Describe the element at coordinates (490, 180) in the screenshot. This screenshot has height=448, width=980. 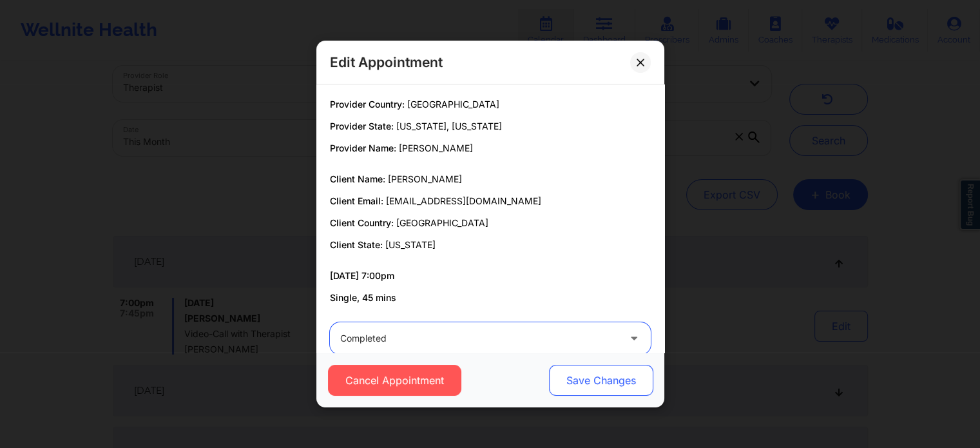
I see `p: Client Name:` at that location.